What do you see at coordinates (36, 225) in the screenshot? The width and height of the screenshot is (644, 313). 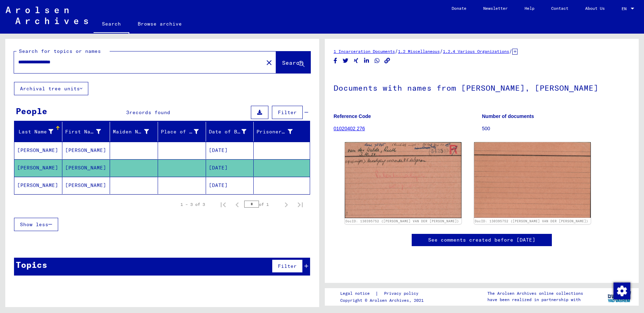 I see `button: Show less` at bounding box center [36, 225].